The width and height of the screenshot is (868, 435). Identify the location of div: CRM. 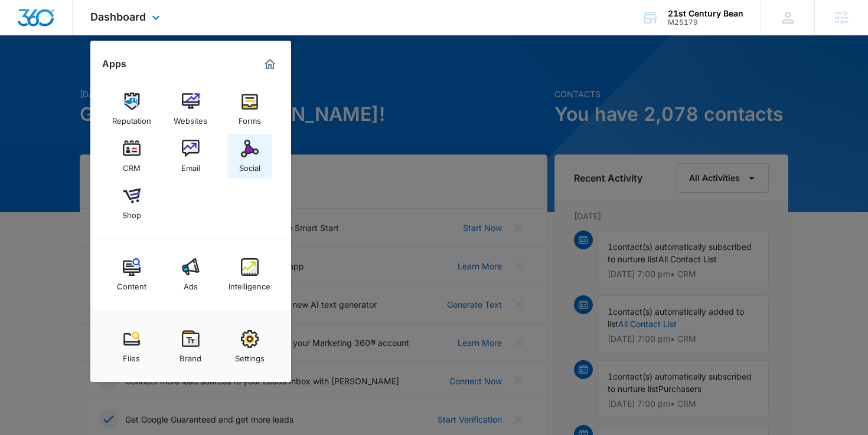
(132, 165).